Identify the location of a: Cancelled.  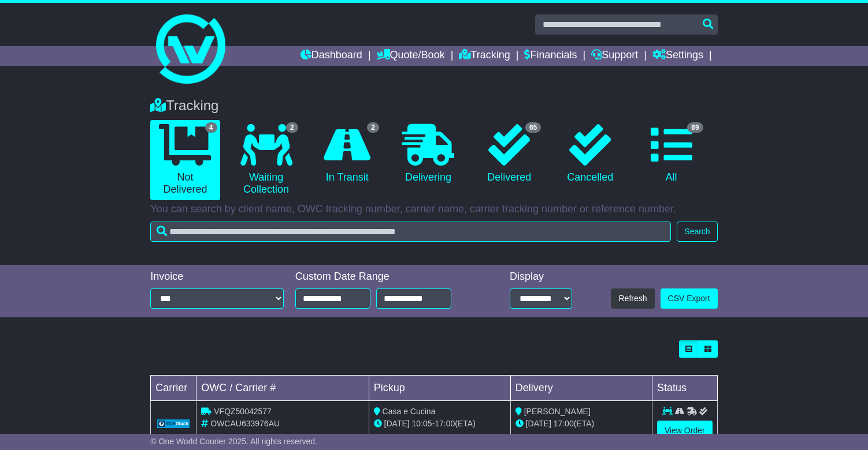
(590, 154).